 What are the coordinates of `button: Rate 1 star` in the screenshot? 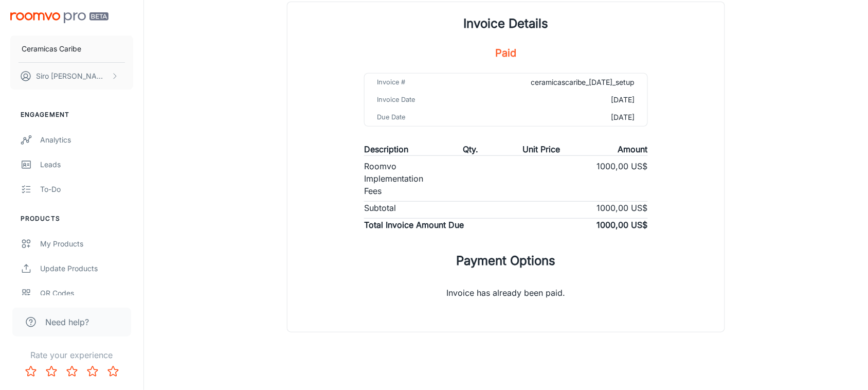 It's located at (31, 372).